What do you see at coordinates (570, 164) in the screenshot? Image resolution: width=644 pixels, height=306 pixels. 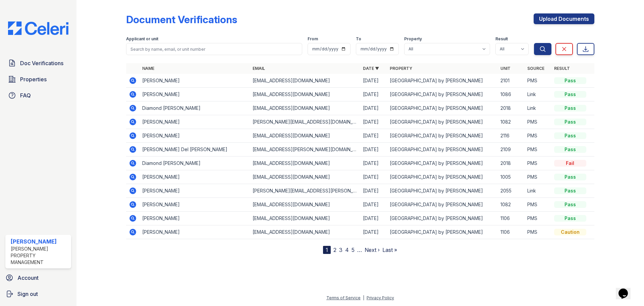 I see `div: Fail` at bounding box center [570, 164].